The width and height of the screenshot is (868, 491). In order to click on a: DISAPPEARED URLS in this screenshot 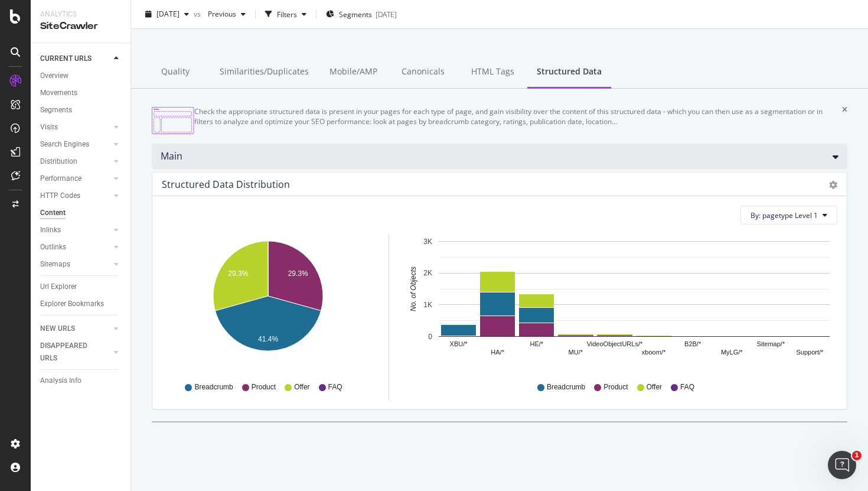, I will do `click(75, 352)`.